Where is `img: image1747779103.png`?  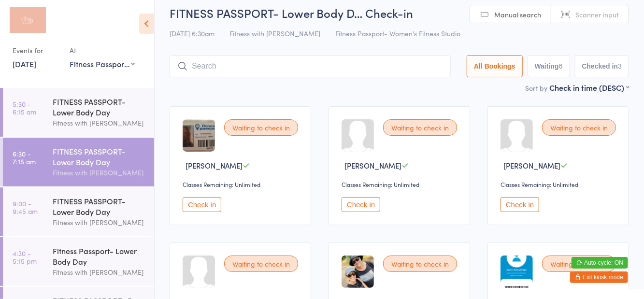 img: image1747779103.png is located at coordinates (357, 271).